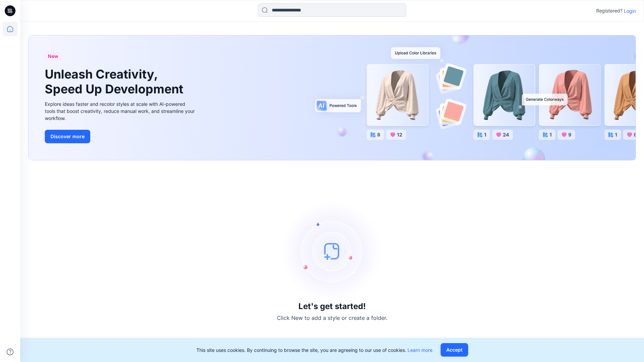 This screenshot has width=644, height=362. Describe the element at coordinates (420, 350) in the screenshot. I see `a: Learn more` at that location.